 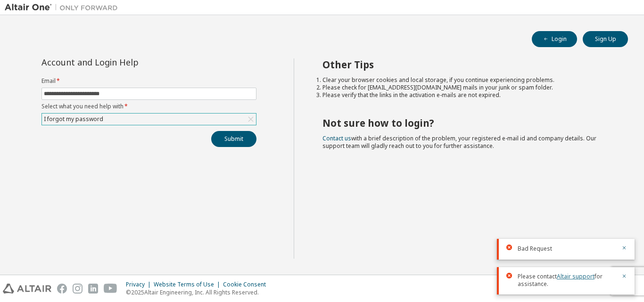 I want to click on img: youtube.svg, so click(x=110, y=288).